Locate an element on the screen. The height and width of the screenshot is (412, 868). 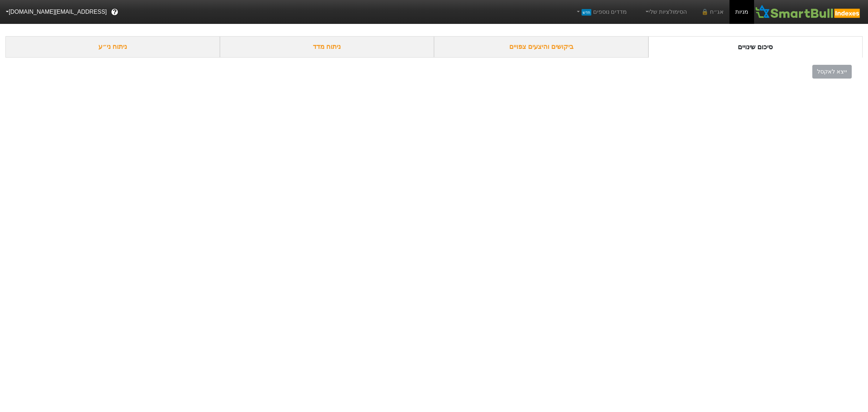
a: הסימולציות שלי is located at coordinates (666, 12).